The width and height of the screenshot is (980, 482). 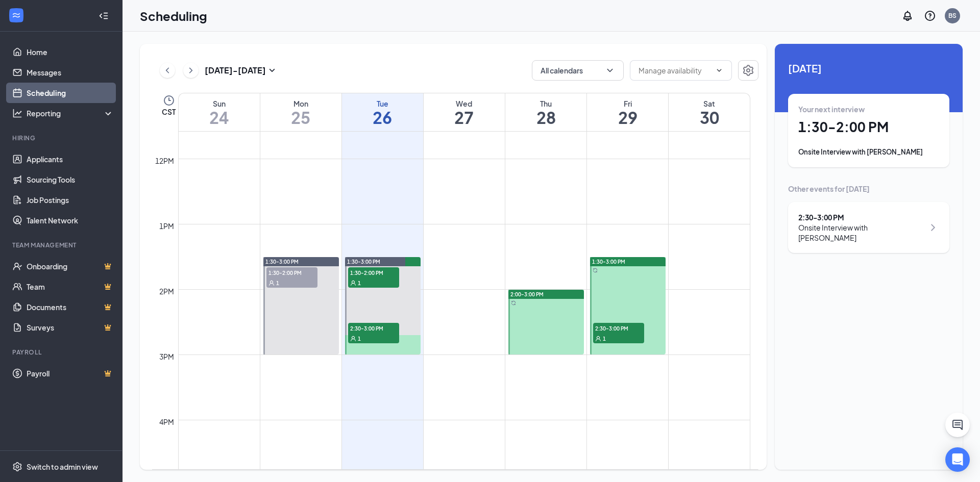 I want to click on svg: ChatActive, so click(x=957, y=425).